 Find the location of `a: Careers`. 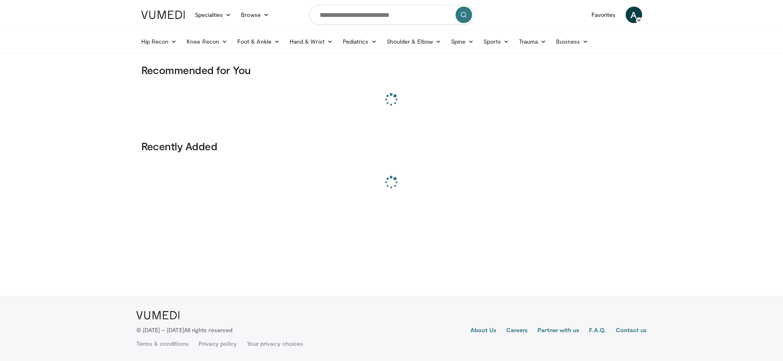

a: Careers is located at coordinates (517, 331).